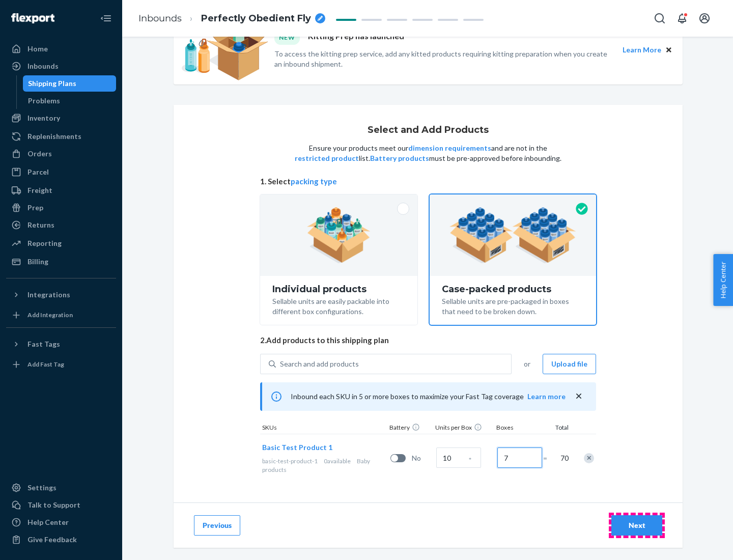 This screenshot has width=733, height=560. What do you see at coordinates (52, 84) in the screenshot?
I see `div: Shipping Plans` at bounding box center [52, 84].